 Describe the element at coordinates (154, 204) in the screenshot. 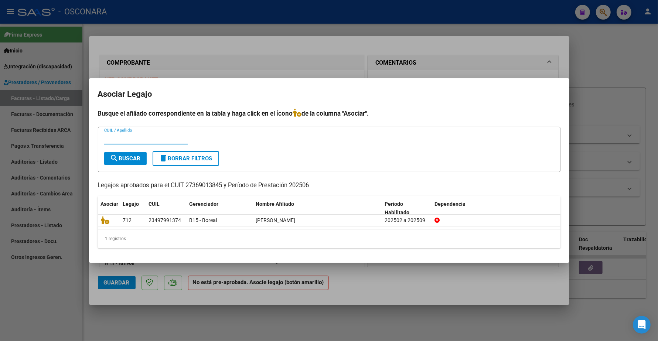

I see `span: CUIL` at that location.